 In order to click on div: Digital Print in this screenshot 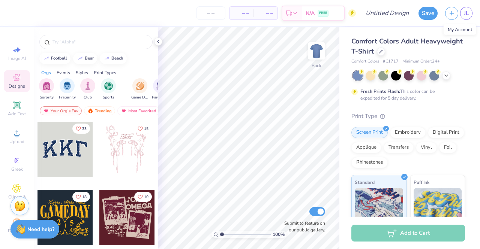, I will do `click(446, 133)`.